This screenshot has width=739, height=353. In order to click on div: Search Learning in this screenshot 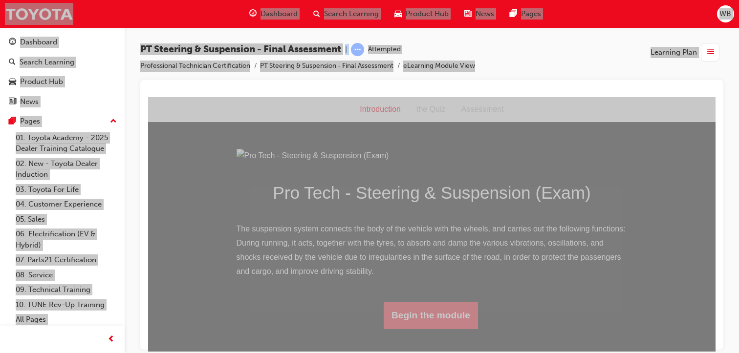, I will do `click(47, 62)`.